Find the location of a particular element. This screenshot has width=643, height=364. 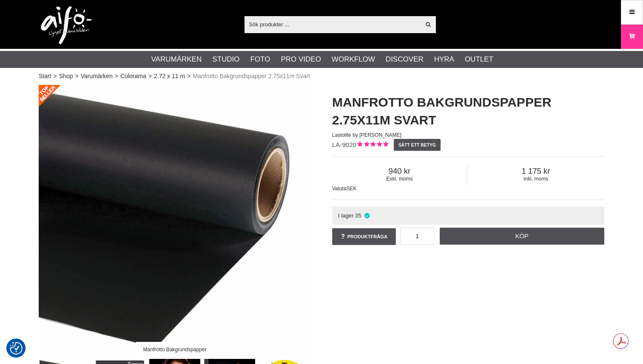

a: Foto is located at coordinates (260, 59).